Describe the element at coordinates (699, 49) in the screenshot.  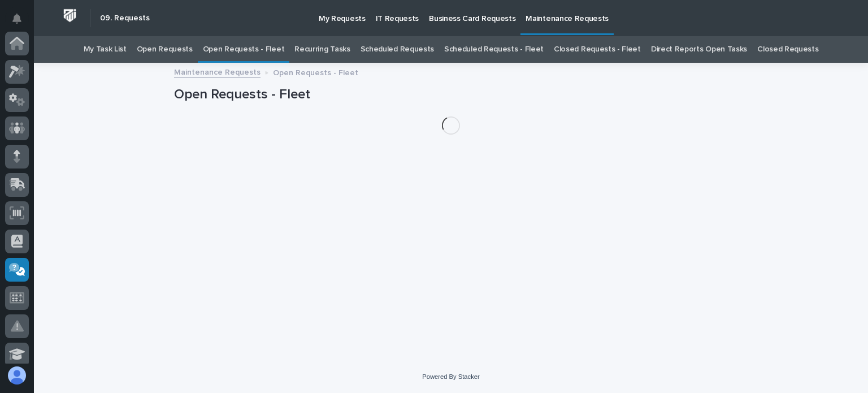
I see `a: Direct Reports Open Tasks` at that location.